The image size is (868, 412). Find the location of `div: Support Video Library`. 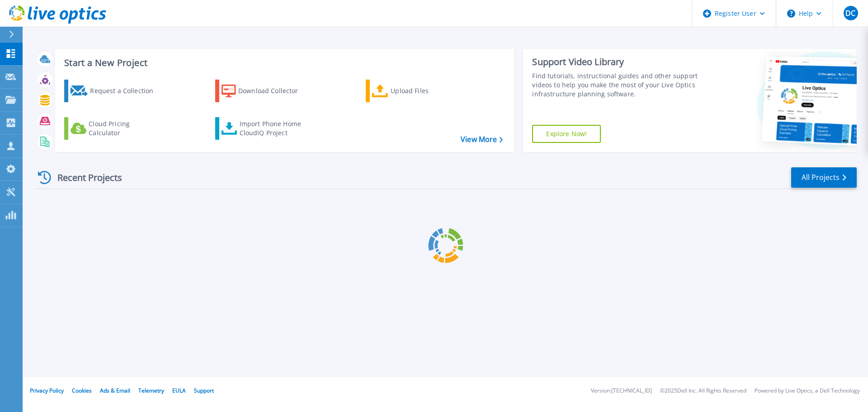

div: Support Video Library is located at coordinates (617, 62).